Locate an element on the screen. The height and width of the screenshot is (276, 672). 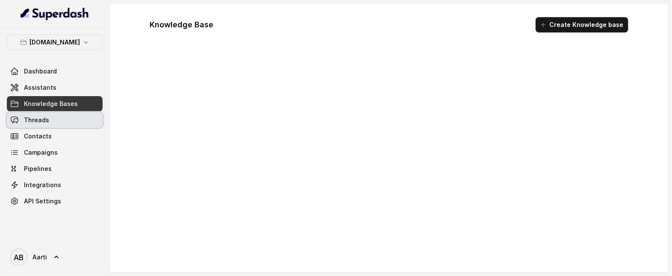
a: Assistants is located at coordinates (55, 88).